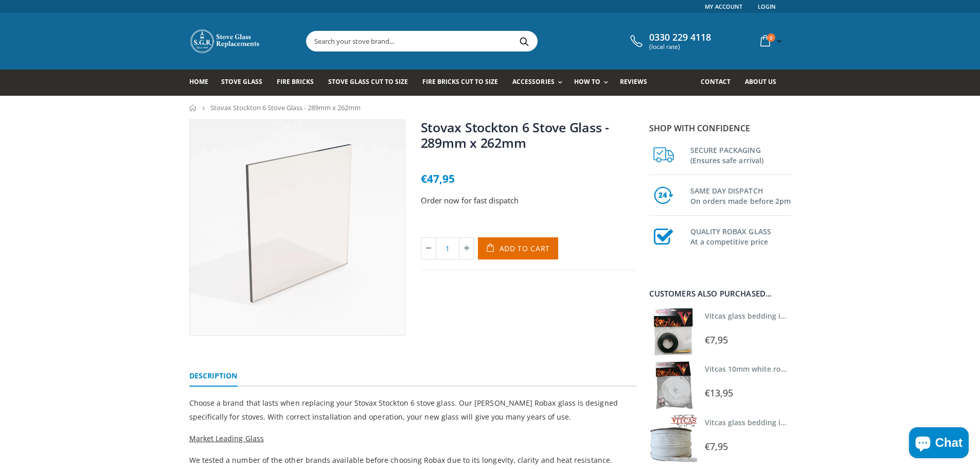 The width and height of the screenshot is (980, 469). Describe the element at coordinates (227, 438) in the screenshot. I see `span: Market Leading Glass` at that location.